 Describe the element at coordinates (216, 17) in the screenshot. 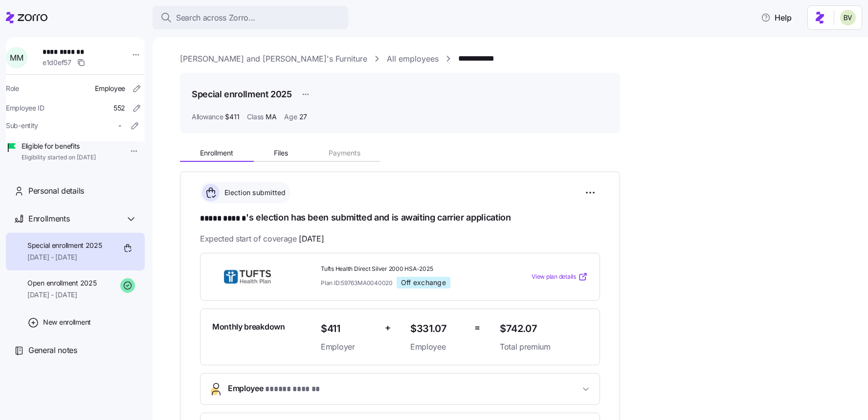

I see `span: Search across Zorro...` at that location.